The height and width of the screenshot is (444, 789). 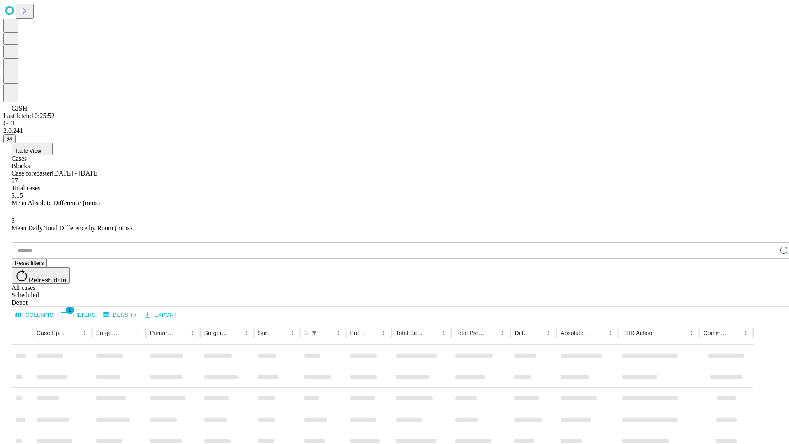 I want to click on button: Select columns, so click(x=35, y=315).